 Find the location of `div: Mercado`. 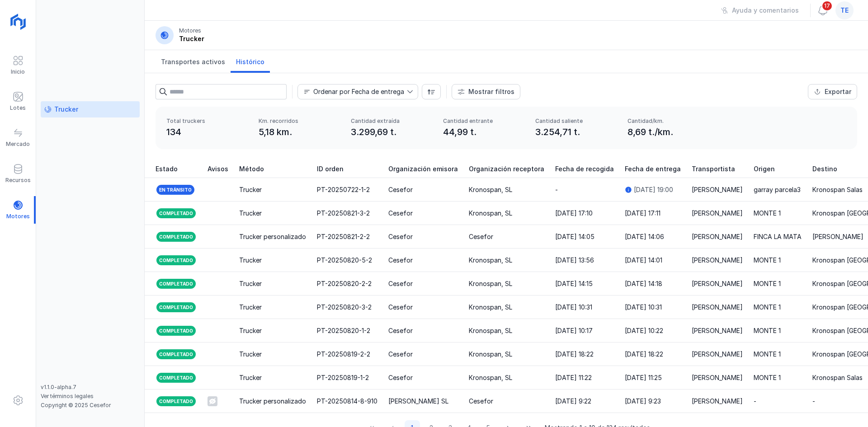

div: Mercado is located at coordinates (18, 144).